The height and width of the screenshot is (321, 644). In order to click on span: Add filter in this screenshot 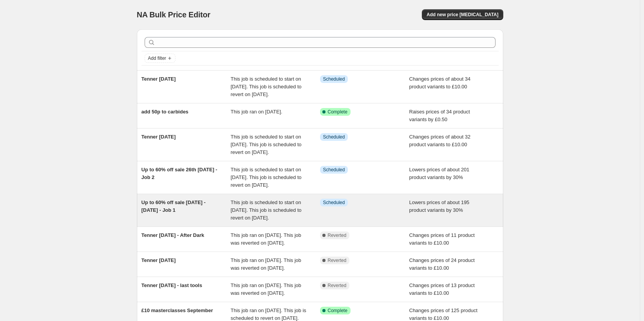, I will do `click(157, 58)`.